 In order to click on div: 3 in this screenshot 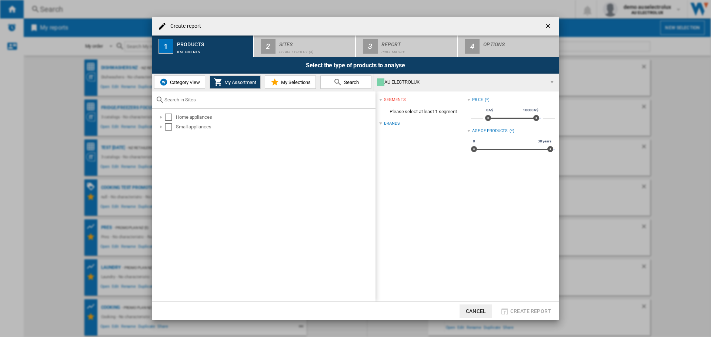, I will do `click(370, 46)`.